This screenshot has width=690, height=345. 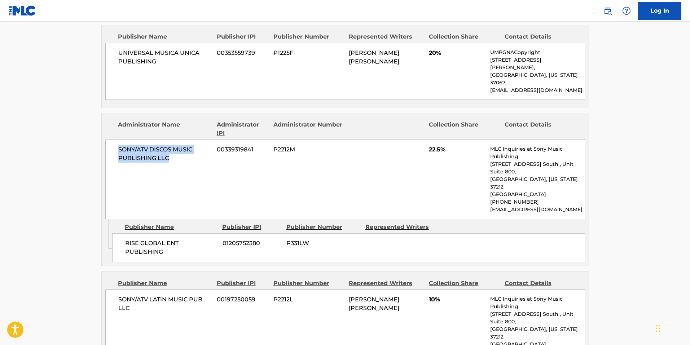 I want to click on p: UMPGNACopyright, so click(x=537, y=52).